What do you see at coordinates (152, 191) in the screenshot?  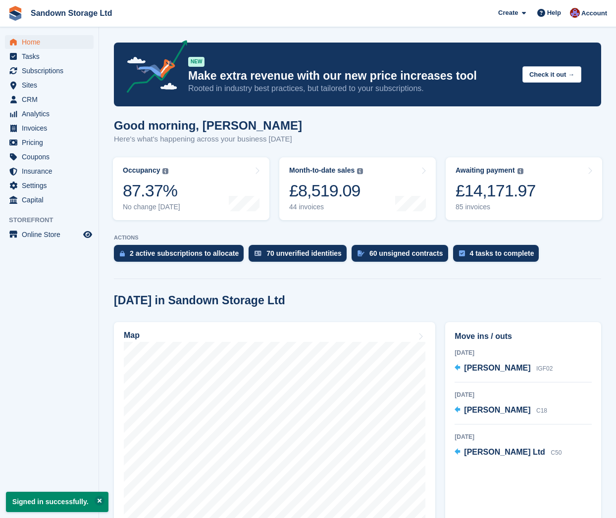 I see `div: 87.37%` at bounding box center [152, 191].